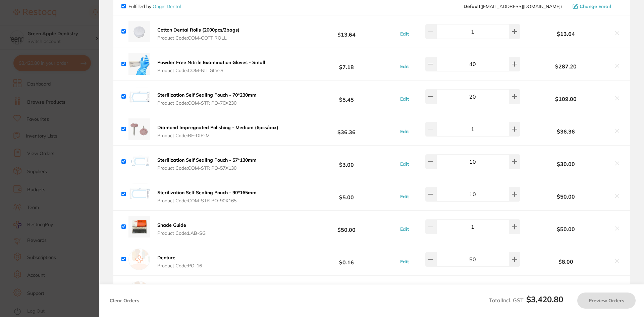 The image size is (644, 317). What do you see at coordinates (347, 96) in the screenshot?
I see `b: $5.45` at bounding box center [347, 96].